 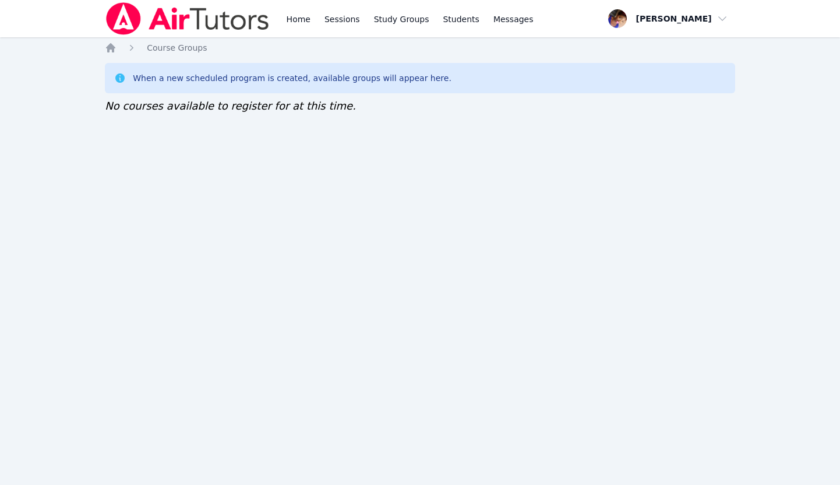 I want to click on span: Course Groups, so click(x=176, y=48).